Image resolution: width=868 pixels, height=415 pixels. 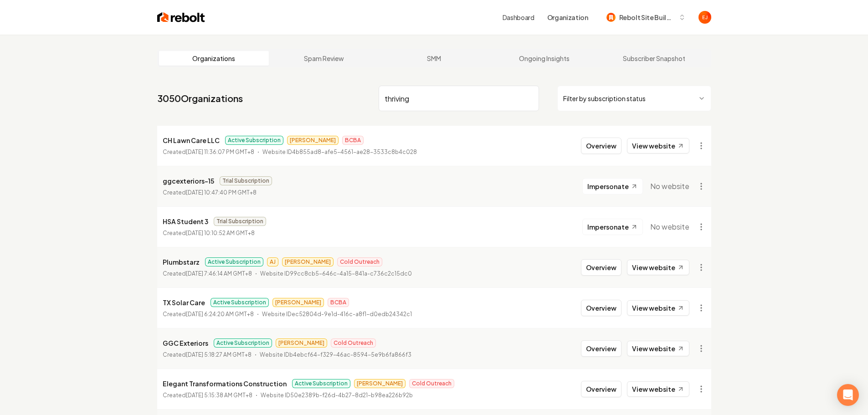 I want to click on p: Website ID b4ebcf64-f329-46ac-8594-5e9b6fa866f3, so click(x=335, y=355).